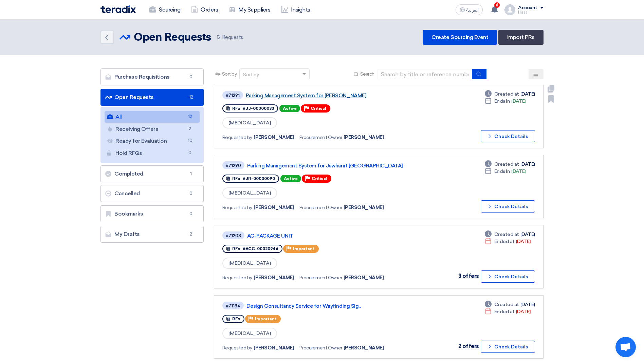  Describe the element at coordinates (152, 141) in the screenshot. I see `a: Ready for Evaluation` at that location.